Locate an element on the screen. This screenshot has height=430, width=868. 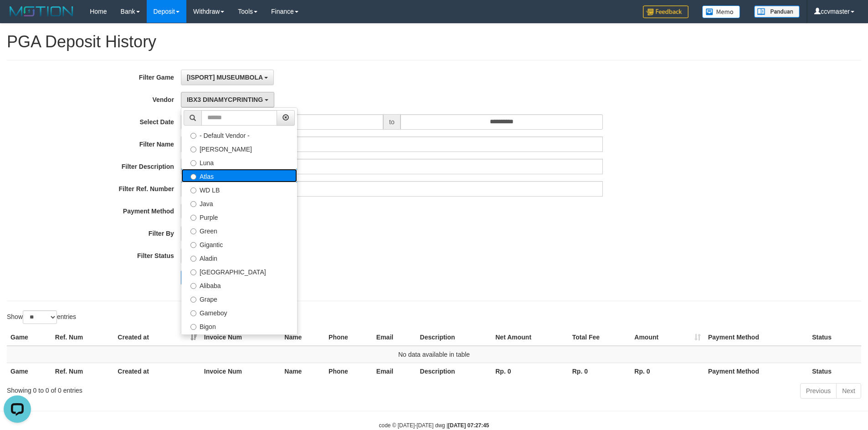
input: Atlas is located at coordinates (193, 176).